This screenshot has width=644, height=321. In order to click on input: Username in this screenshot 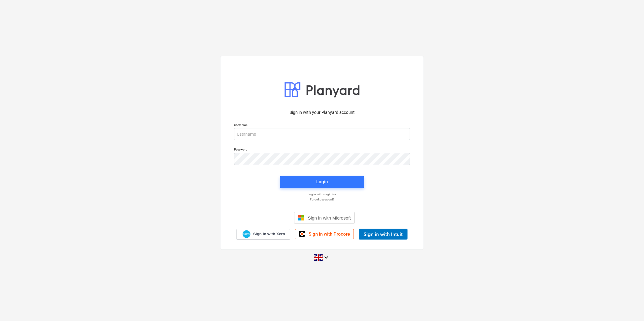, I will do `click(322, 134)`.